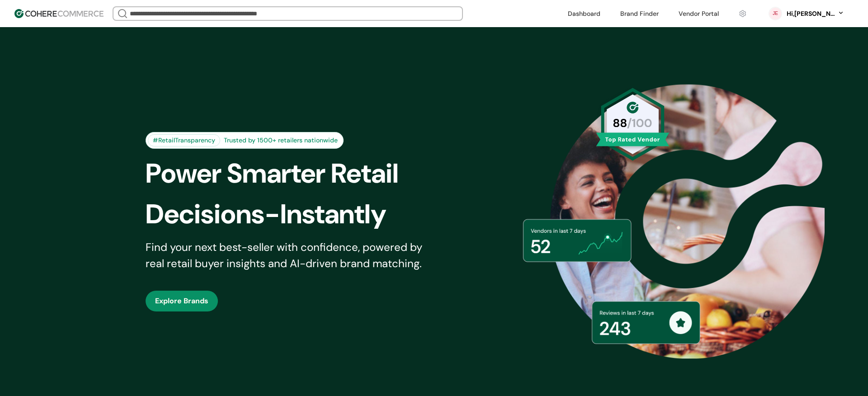 The image size is (868, 396). I want to click on div: #RetailTransparency, so click(184, 141).